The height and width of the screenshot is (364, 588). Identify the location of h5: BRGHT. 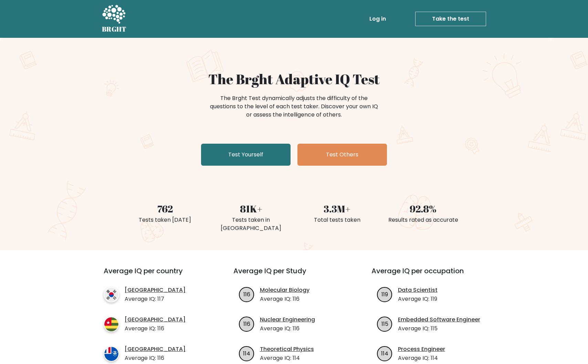
(115, 30).